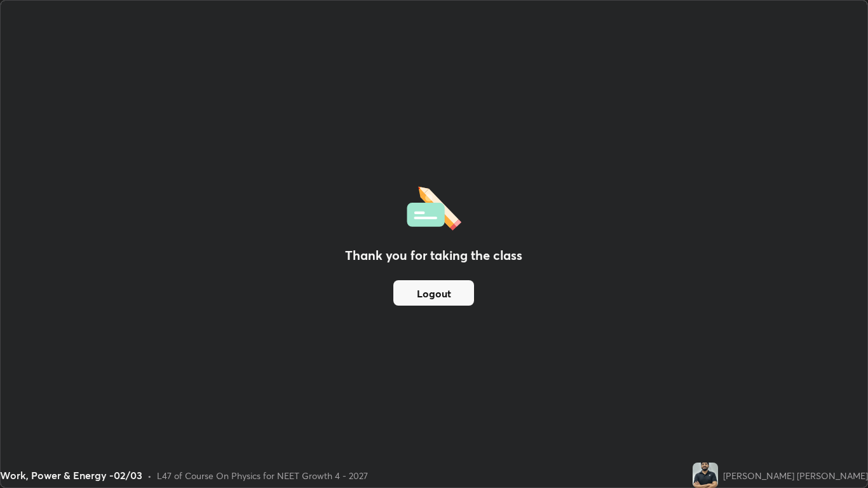 Image resolution: width=868 pixels, height=488 pixels. I want to click on button: Logout, so click(434, 293).